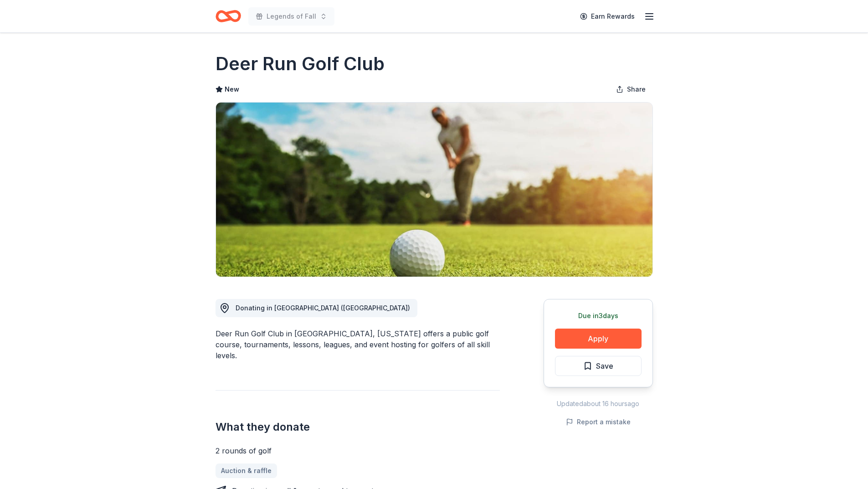 Image resolution: width=868 pixels, height=489 pixels. I want to click on button: Save, so click(598, 366).